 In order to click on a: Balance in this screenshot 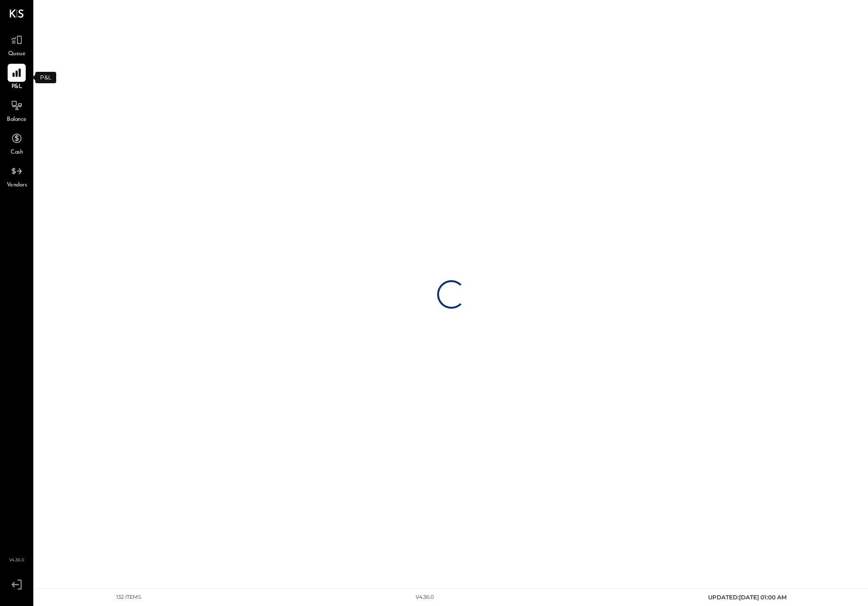, I will do `click(16, 110)`.